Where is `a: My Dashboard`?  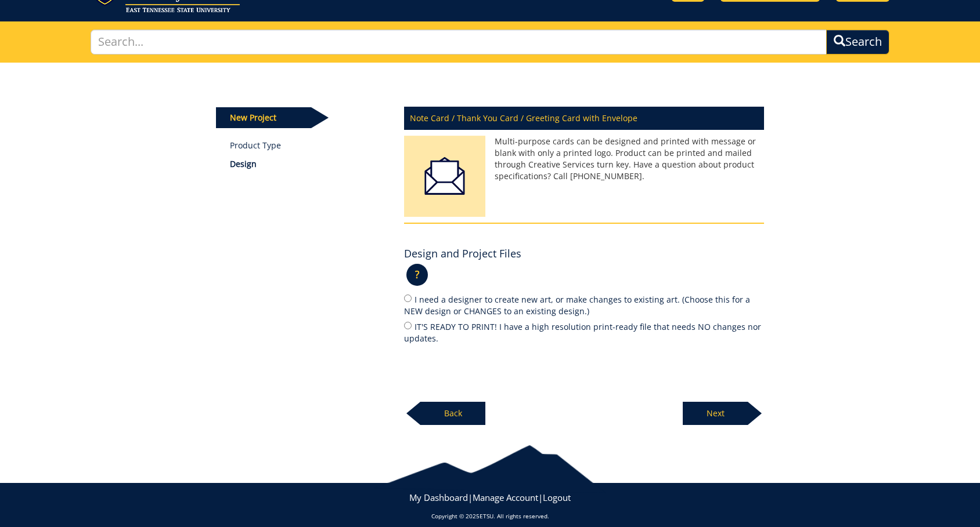 a: My Dashboard is located at coordinates (438, 498).